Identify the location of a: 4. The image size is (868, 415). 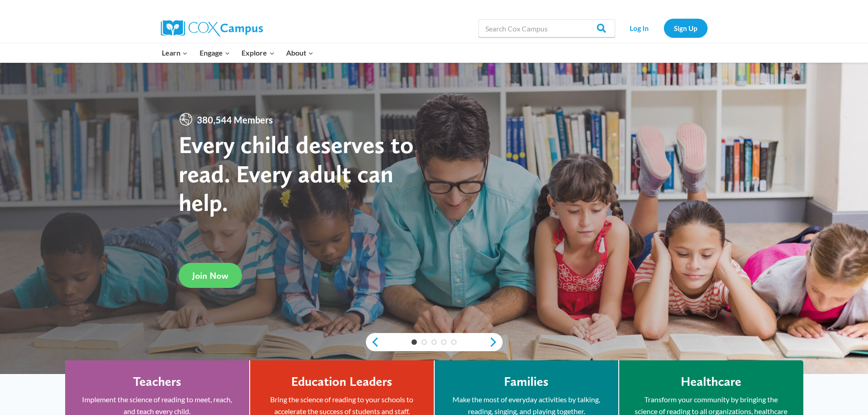
(444, 342).